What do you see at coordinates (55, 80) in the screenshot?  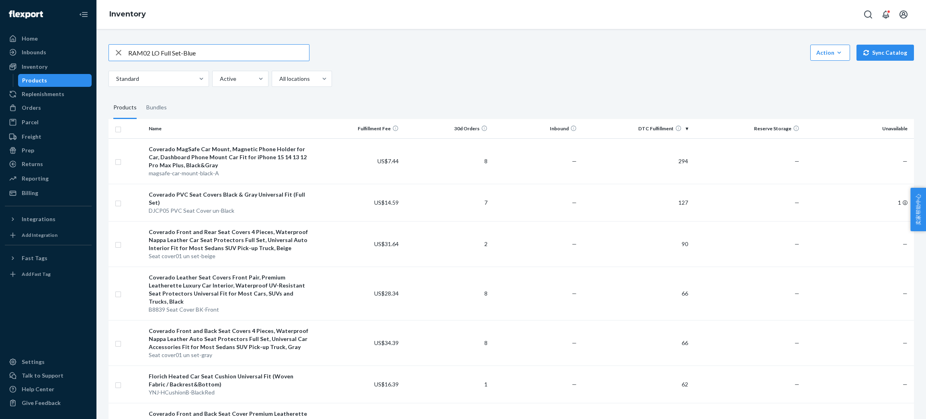 I see `a: Products` at bounding box center [55, 80].